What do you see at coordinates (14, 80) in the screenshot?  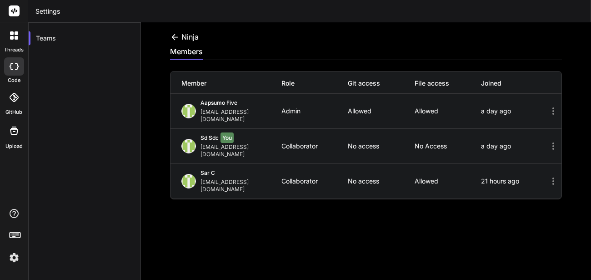 I see `label: code` at bounding box center [14, 80].